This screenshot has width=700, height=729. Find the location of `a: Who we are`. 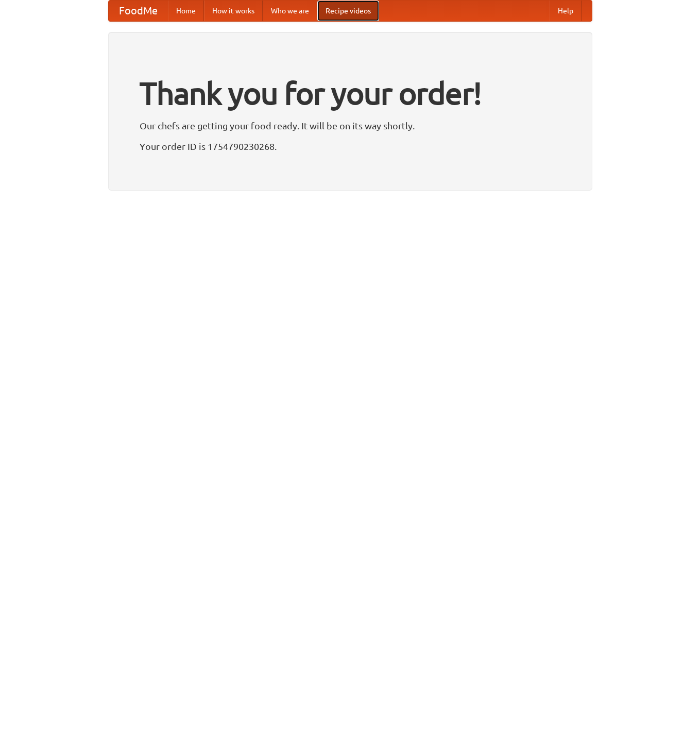

a: Who we are is located at coordinates (290, 11).